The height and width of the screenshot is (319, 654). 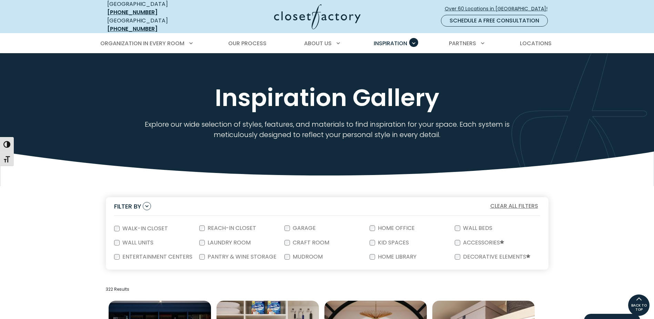 I want to click on label: Garage, so click(x=303, y=228).